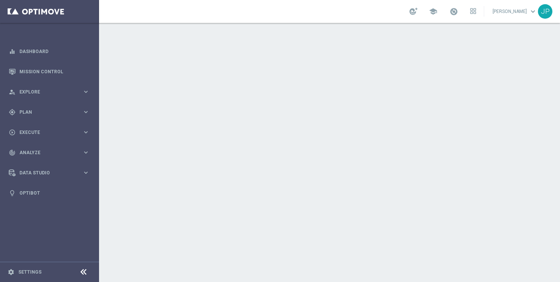 This screenshot has height=282, width=560. Describe the element at coordinates (12, 193) in the screenshot. I see `i: lightbulb` at that location.